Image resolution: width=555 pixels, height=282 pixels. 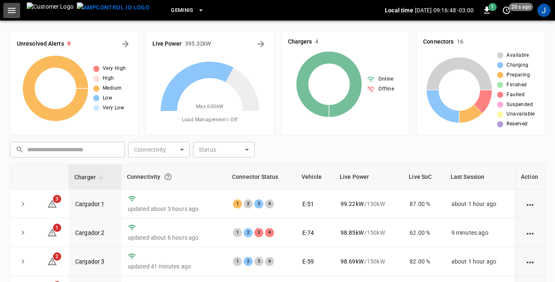 What do you see at coordinates (316, 42) in the screenshot?
I see `h6: 4` at bounding box center [316, 42].